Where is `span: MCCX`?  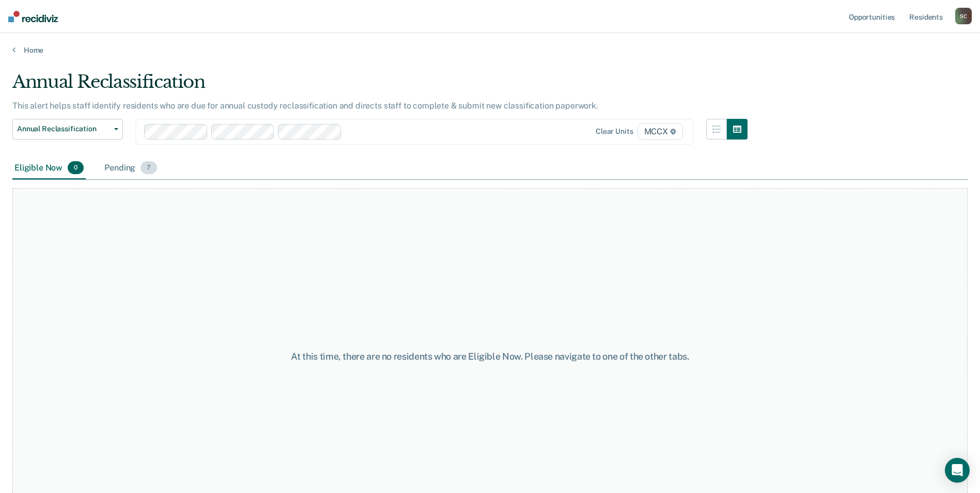
span: MCCX is located at coordinates (660, 132).